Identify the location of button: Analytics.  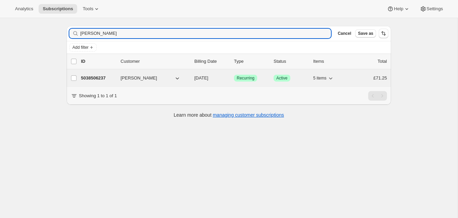
(24, 9).